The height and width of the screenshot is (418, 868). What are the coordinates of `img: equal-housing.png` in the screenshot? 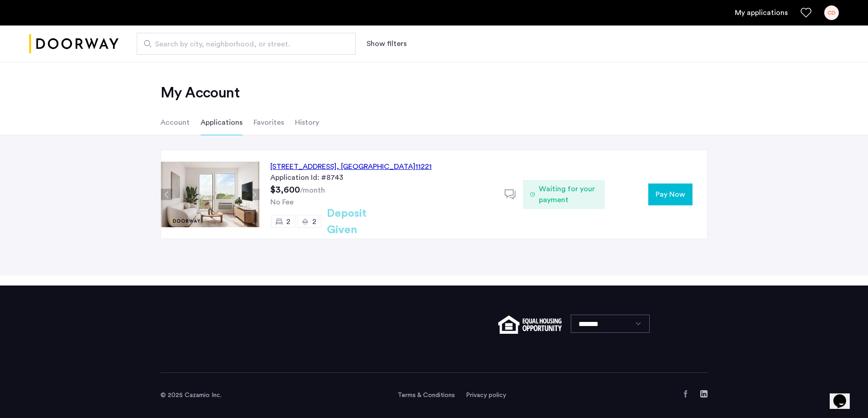 It's located at (529, 325).